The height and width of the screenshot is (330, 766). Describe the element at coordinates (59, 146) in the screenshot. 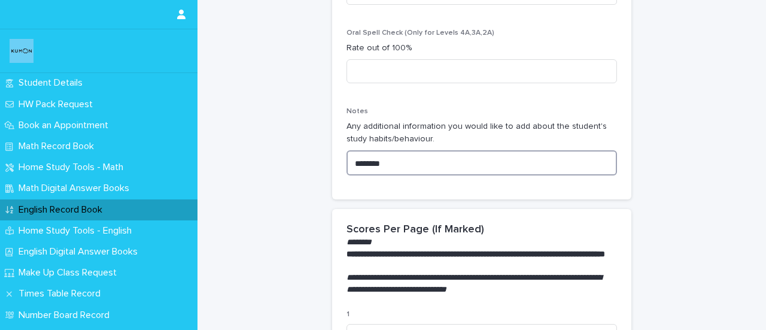

I see `p: Math Record Book` at that location.